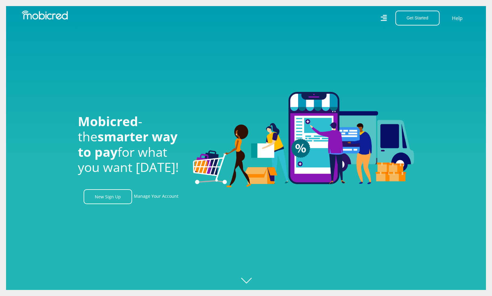 The width and height of the screenshot is (492, 296). What do you see at coordinates (418, 18) in the screenshot?
I see `button: Get Started` at bounding box center [418, 18].